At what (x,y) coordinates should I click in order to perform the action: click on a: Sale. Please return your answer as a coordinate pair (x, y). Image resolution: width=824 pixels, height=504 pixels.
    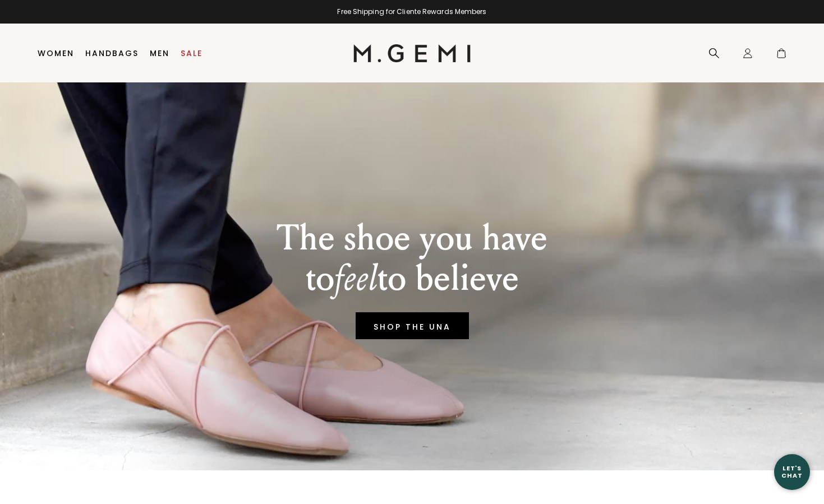
    Looking at the image, I should click on (191, 53).